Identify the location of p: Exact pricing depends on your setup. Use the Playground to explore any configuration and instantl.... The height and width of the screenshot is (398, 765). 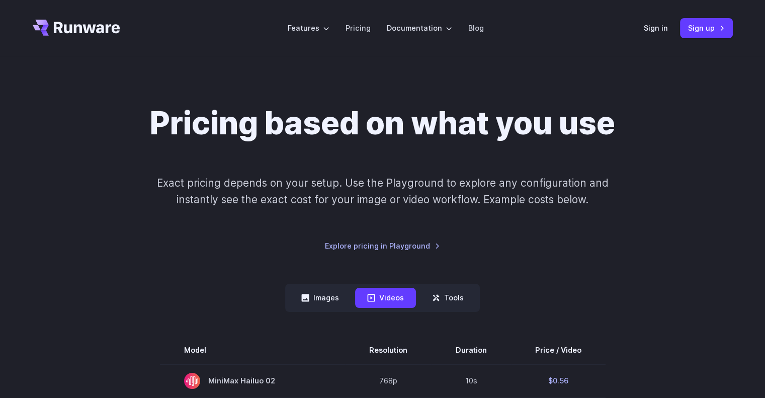
(382, 191).